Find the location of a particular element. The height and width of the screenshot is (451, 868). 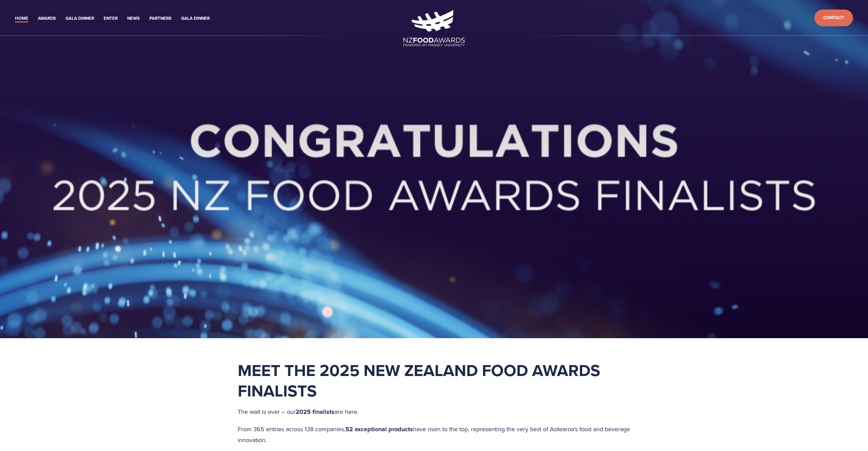

strong: 52 exceptional products is located at coordinates (379, 429).